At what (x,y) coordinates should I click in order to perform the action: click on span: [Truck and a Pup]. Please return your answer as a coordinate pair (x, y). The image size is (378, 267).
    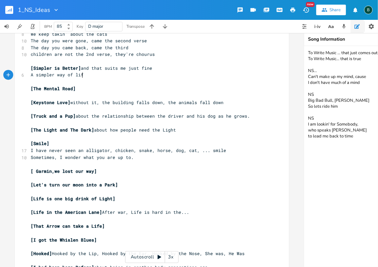
    Looking at the image, I should click on (53, 116).